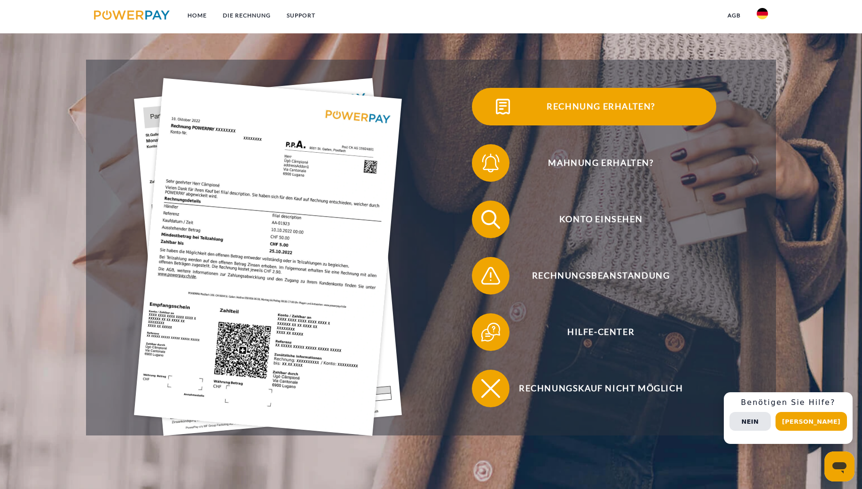 The image size is (862, 489). Describe the element at coordinates (601, 219) in the screenshot. I see `span: Konto einsehen` at that location.